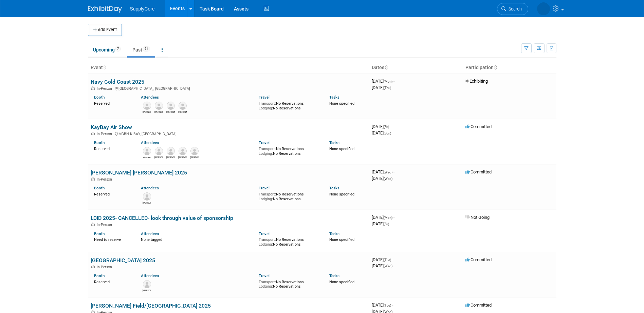 The image size is (644, 313). Describe the element at coordinates (146, 112) in the screenshot. I see `div: Jon Gumbert` at that location.